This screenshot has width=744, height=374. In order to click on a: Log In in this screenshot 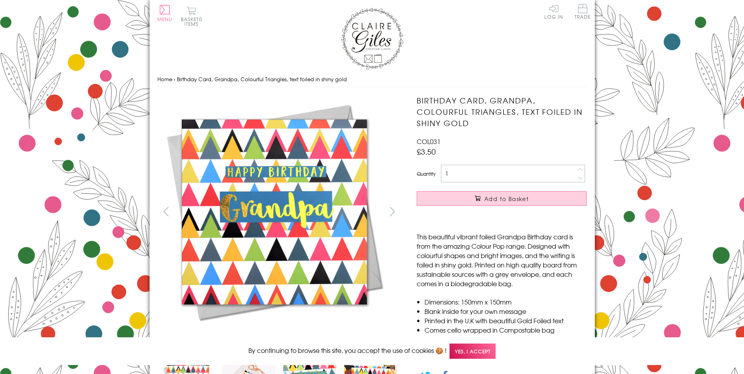, I will do `click(554, 11)`.